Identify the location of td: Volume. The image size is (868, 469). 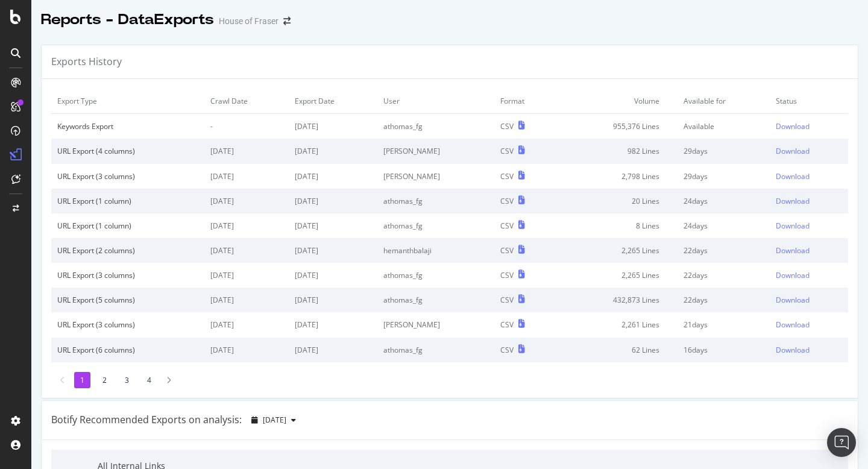
(617, 101).